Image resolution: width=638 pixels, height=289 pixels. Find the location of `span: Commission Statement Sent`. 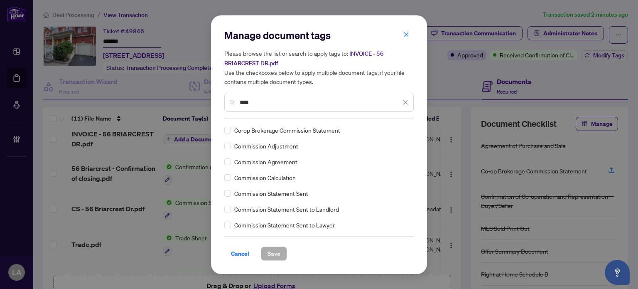

span: Commission Statement Sent is located at coordinates (271, 193).